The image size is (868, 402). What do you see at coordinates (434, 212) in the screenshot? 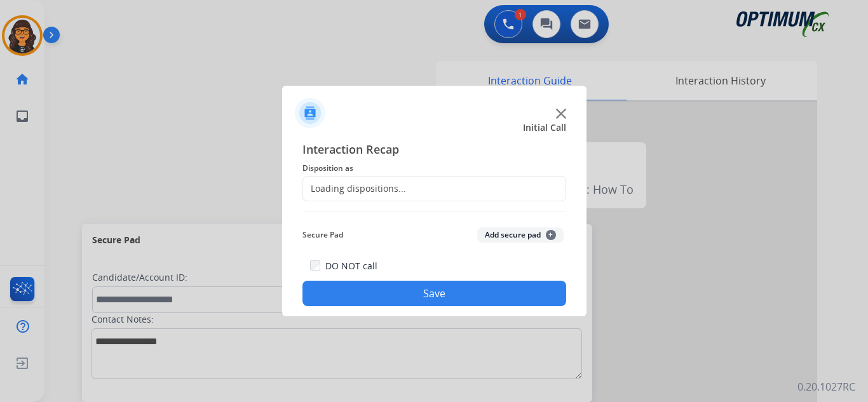
I see `img: contact-recap-line.svg` at bounding box center [434, 212].